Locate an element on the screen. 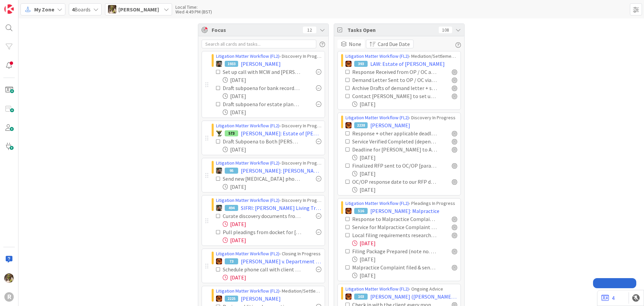 The height and width of the screenshot is (306, 644). div: Service Verified Completed (depends on service method) is located at coordinates (395, 141).